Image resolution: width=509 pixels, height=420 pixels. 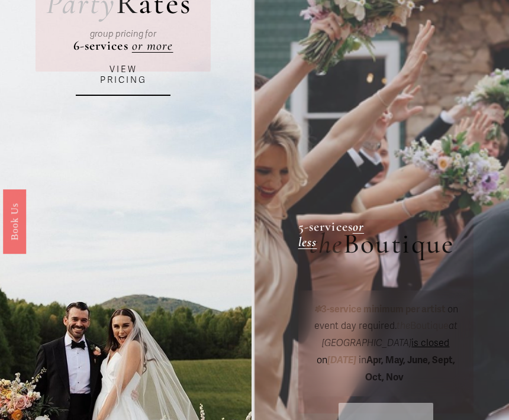 What do you see at coordinates (384, 310) in the screenshot?
I see `strong: 3-service minimum per artist` at bounding box center [384, 310].